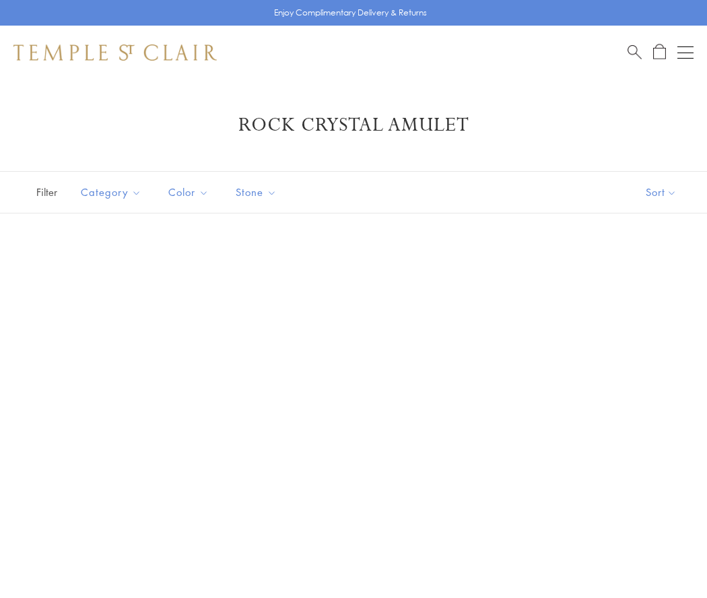 Image resolution: width=707 pixels, height=598 pixels. What do you see at coordinates (113, 192) in the screenshot?
I see `span: Category` at bounding box center [113, 192].